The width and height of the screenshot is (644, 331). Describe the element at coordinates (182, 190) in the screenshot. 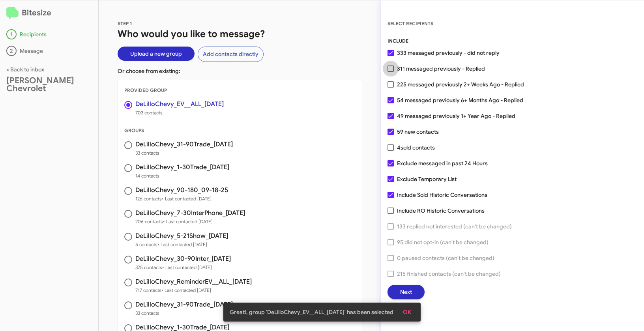

I see `h3: DeLilloChevy_90-180_09-18-25` at that location.